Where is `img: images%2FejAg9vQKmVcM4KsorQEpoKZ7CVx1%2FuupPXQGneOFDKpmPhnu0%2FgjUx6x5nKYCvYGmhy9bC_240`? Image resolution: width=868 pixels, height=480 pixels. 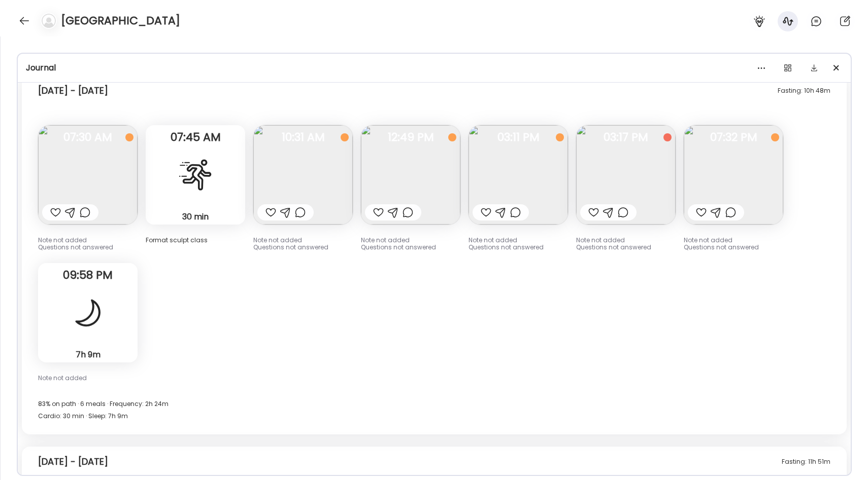
img: images%2FejAg9vQKmVcM4KsorQEpoKZ7CVx1%2FuupPXQGneOFDKpmPhnu0%2FgjUx6x5nKYCvYGmhy9bC_240 is located at coordinates (411, 175).